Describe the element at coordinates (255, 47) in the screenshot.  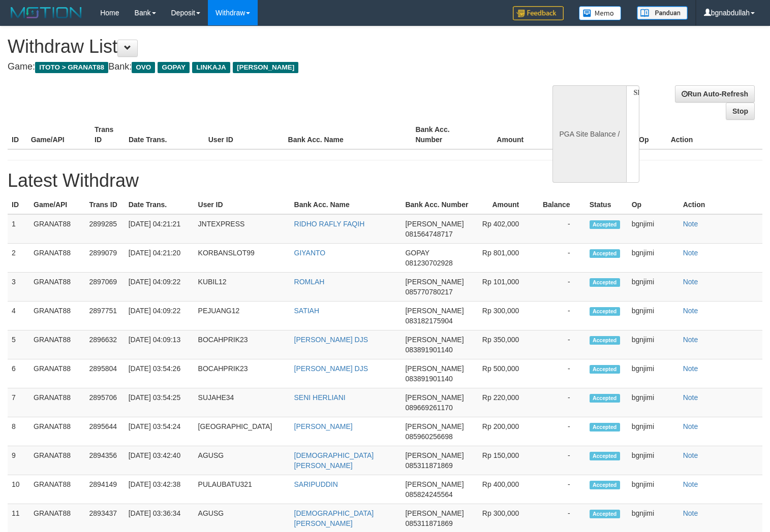
I see `h1: Withdraw List` at that location.